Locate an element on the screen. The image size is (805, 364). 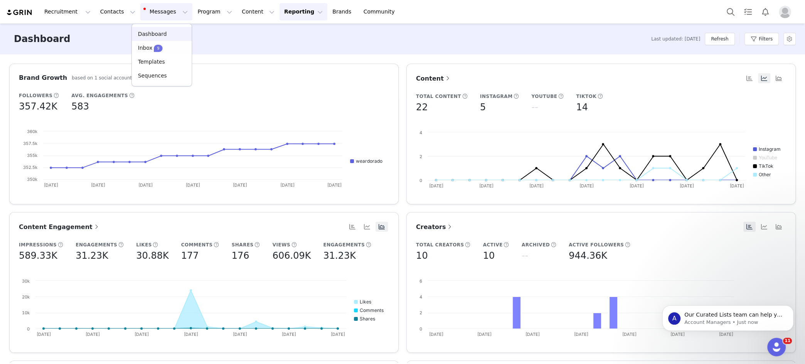
button: Recruitment is located at coordinates (67, 12).